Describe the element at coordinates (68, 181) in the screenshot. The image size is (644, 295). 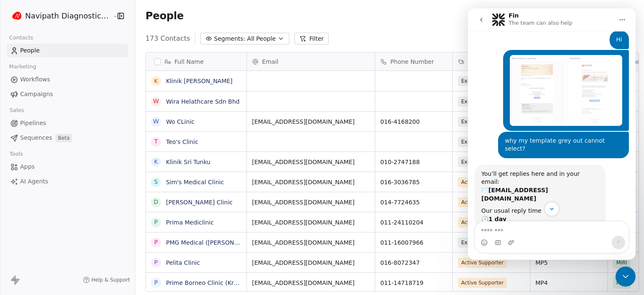
I see `a: AI Agents` at that location.